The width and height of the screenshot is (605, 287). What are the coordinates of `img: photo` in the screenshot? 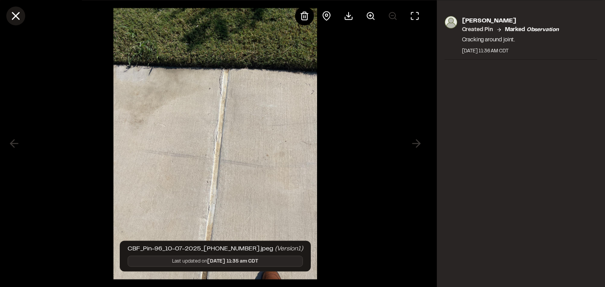 It's located at (451, 22).